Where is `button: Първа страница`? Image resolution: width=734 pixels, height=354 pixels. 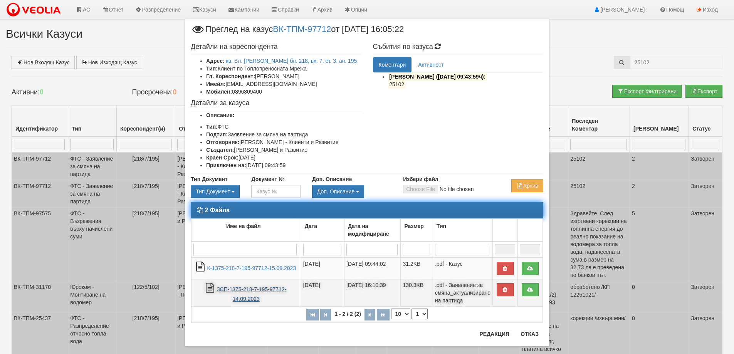 button: Първа страница is located at coordinates (313, 315).